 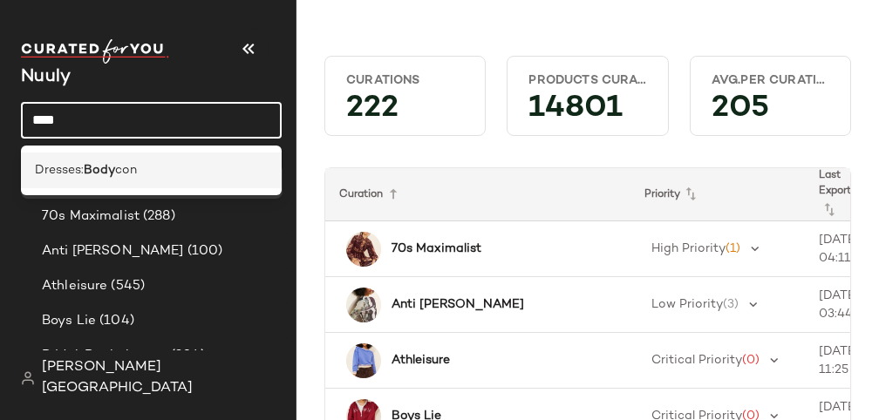 What do you see at coordinates (364, 361) in the screenshot?
I see `img: 89991178_049_b` at bounding box center [364, 361].